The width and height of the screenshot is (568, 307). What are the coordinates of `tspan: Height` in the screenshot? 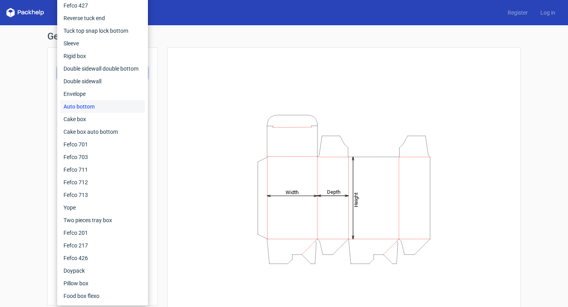 It's located at (356, 199).